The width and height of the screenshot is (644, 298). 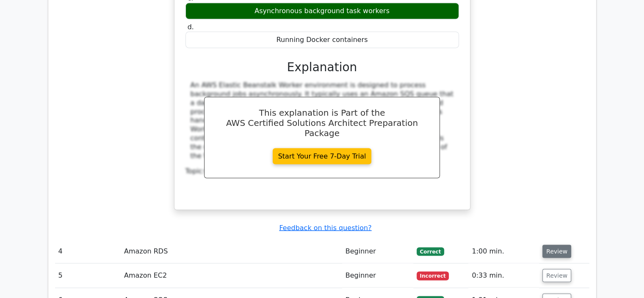 I want to click on div: Topic:, so click(x=322, y=171).